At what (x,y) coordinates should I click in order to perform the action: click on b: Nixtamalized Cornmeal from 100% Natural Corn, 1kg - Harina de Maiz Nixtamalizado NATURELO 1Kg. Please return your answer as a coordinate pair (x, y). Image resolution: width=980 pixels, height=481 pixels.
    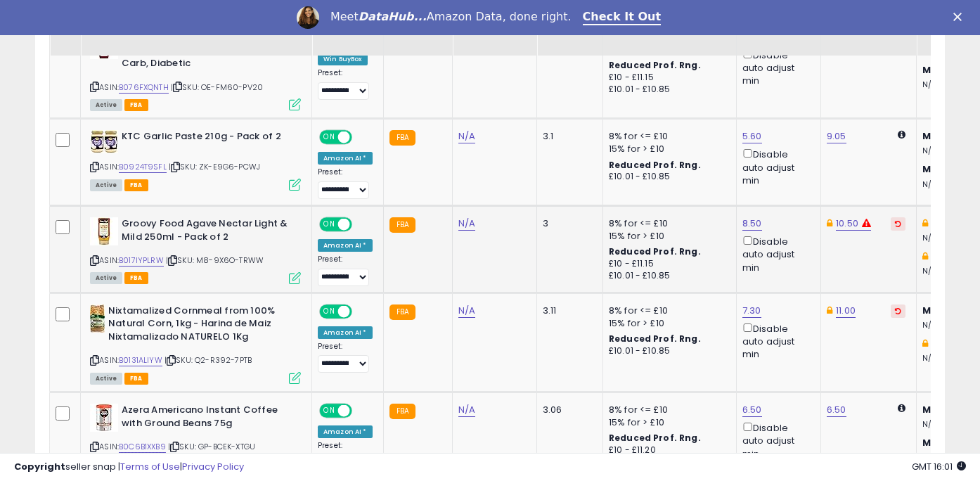
    Looking at the image, I should click on (194, 326).